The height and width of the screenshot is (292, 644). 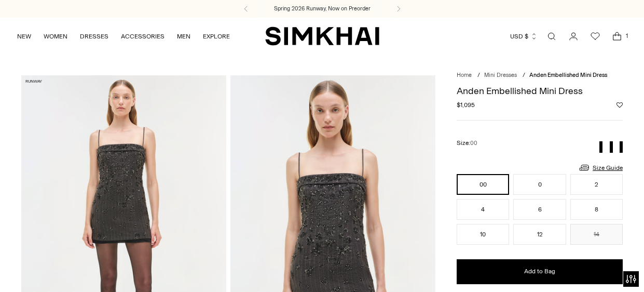 What do you see at coordinates (540, 271) in the screenshot?
I see `span: Add to Bag` at bounding box center [540, 271].